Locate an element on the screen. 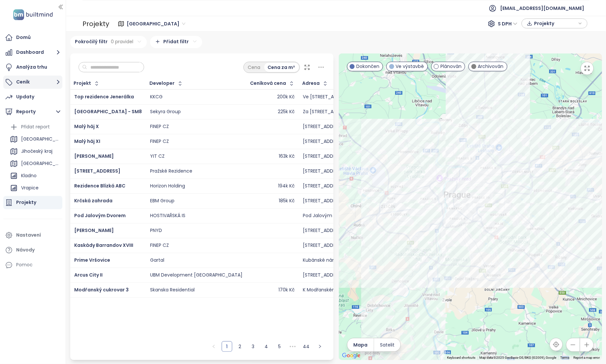 This screenshot has height=364, width=606. li: 44 is located at coordinates (307, 346).